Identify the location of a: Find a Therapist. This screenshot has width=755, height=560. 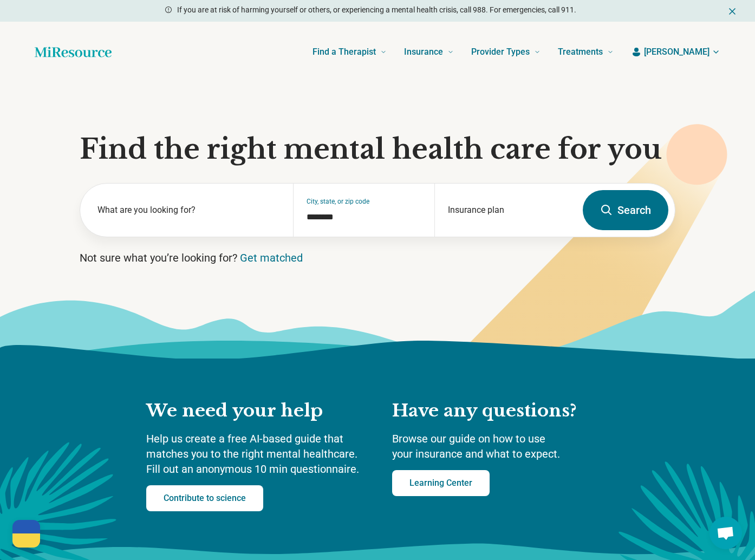
(349, 52).